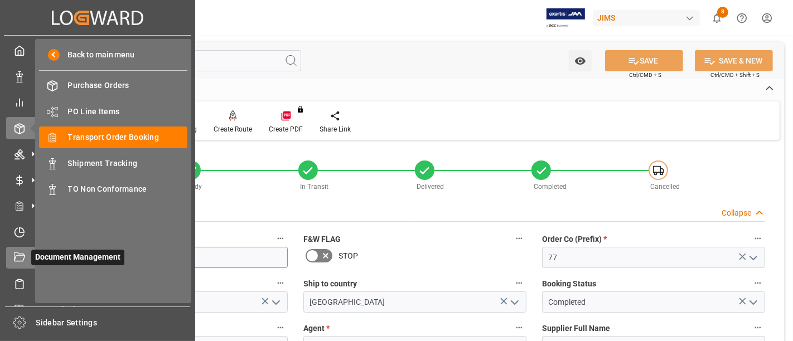 This screenshot has width=793, height=341. Describe the element at coordinates (335, 129) in the screenshot. I see `div: Share Link` at that location.